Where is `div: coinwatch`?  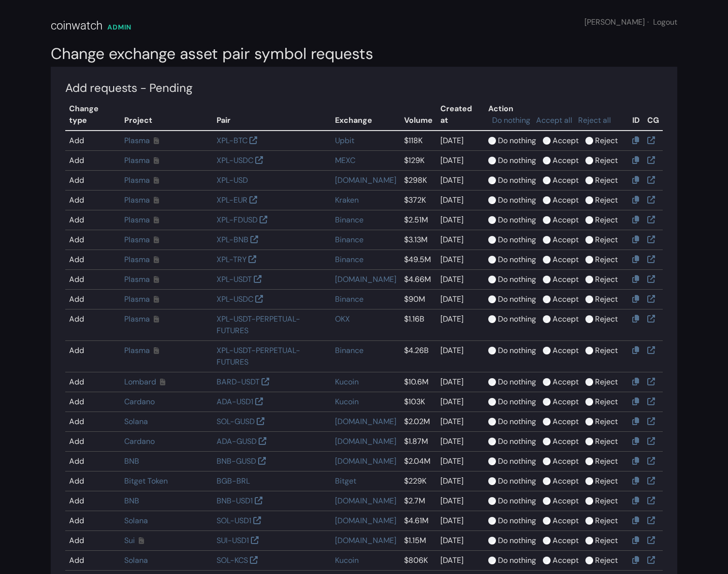
div: coinwatch is located at coordinates (77, 25).